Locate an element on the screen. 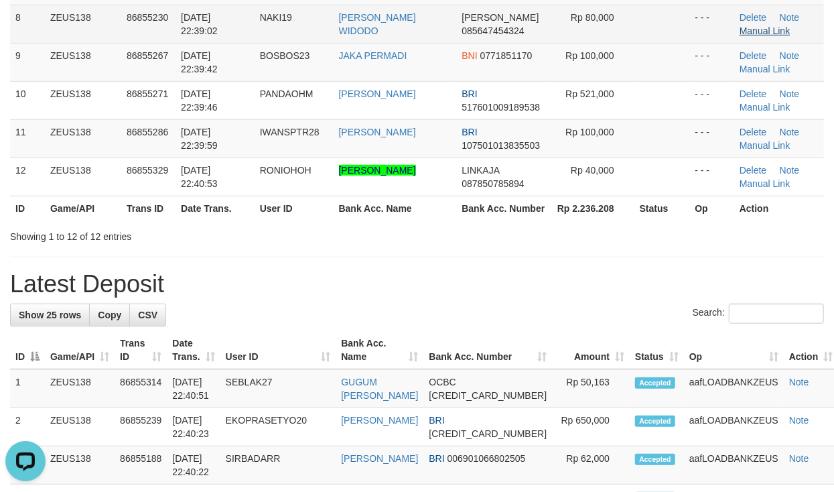 The image size is (834, 492). a: CSV is located at coordinates (147, 315).